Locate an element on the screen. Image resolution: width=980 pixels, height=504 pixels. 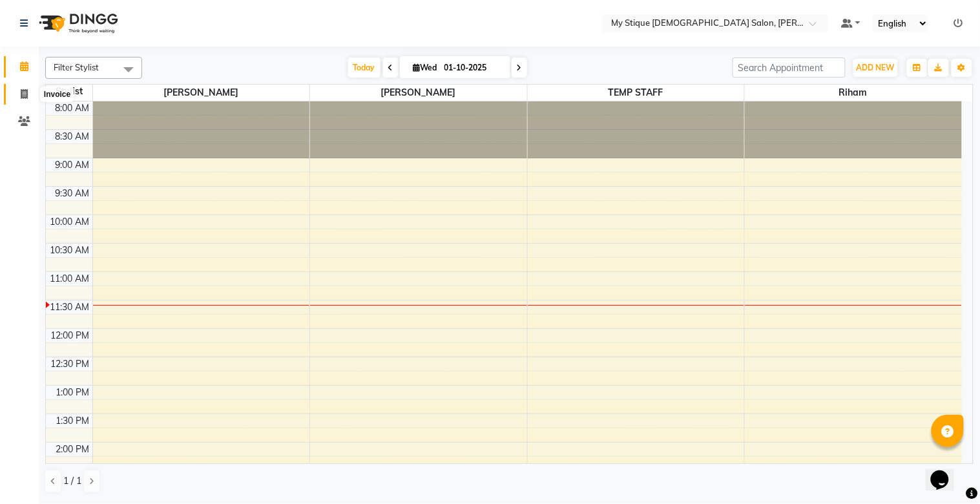
input: 2025-10-01 is located at coordinates (473, 68).